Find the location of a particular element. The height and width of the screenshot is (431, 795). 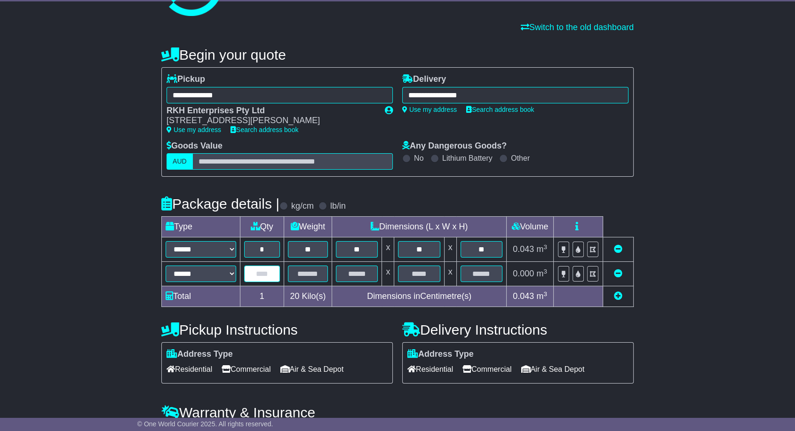

h4: Warranty & Insurance is located at coordinates (397, 412).